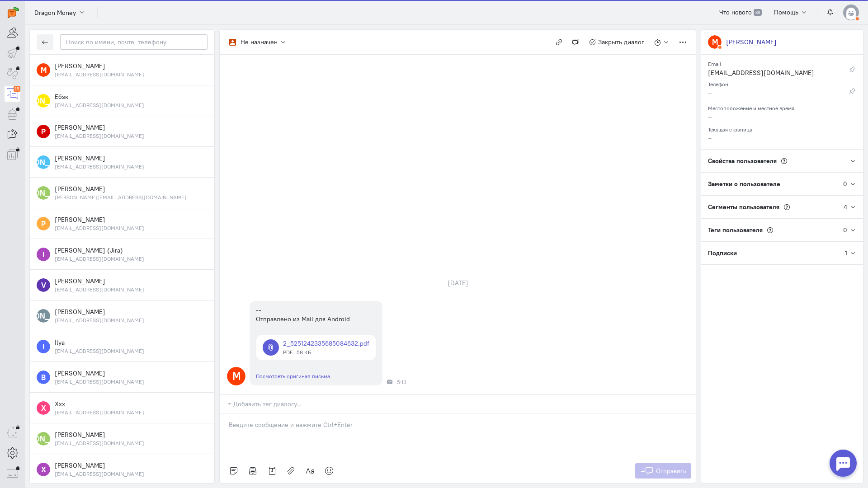 This screenshot has width=868, height=488. I want to click on div: Текущая страница, so click(783, 128).